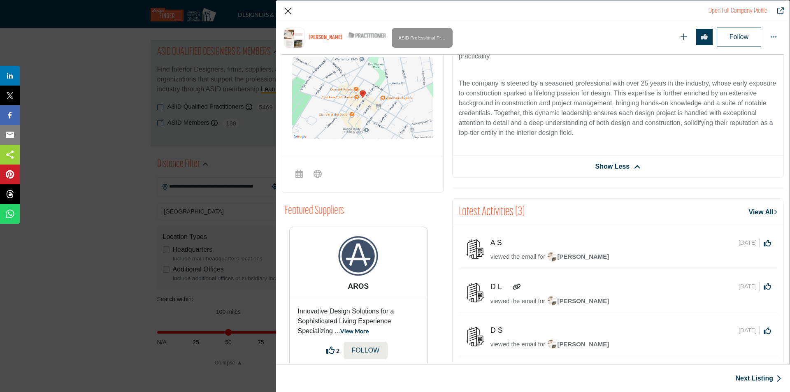 This screenshot has height=392, width=790. I want to click on h5: A S, so click(501, 243).